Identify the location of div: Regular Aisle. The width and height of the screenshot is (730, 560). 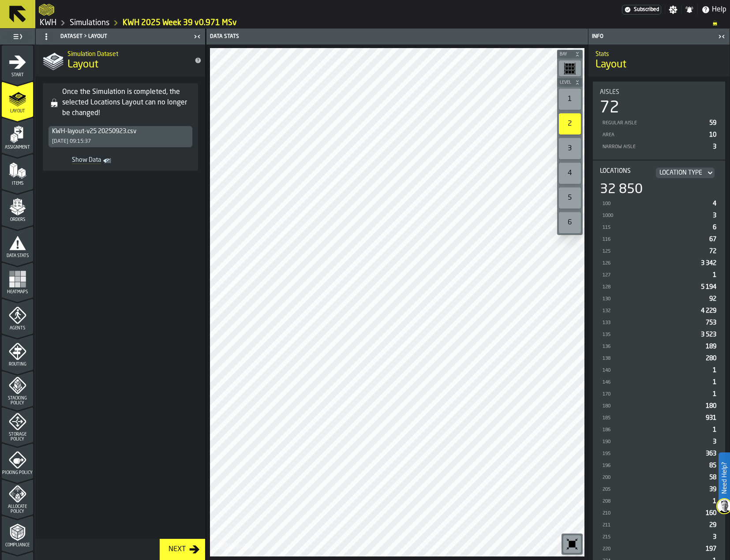
(654, 123).